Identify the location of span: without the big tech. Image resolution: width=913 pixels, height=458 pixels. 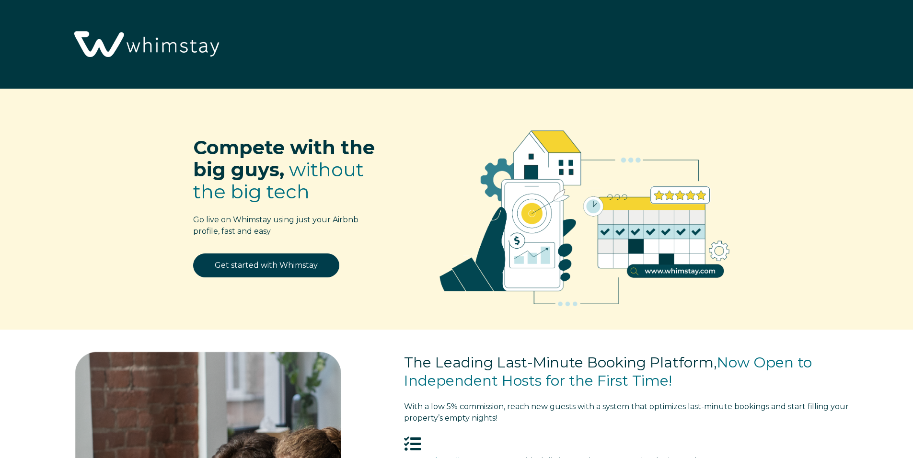
(278, 180).